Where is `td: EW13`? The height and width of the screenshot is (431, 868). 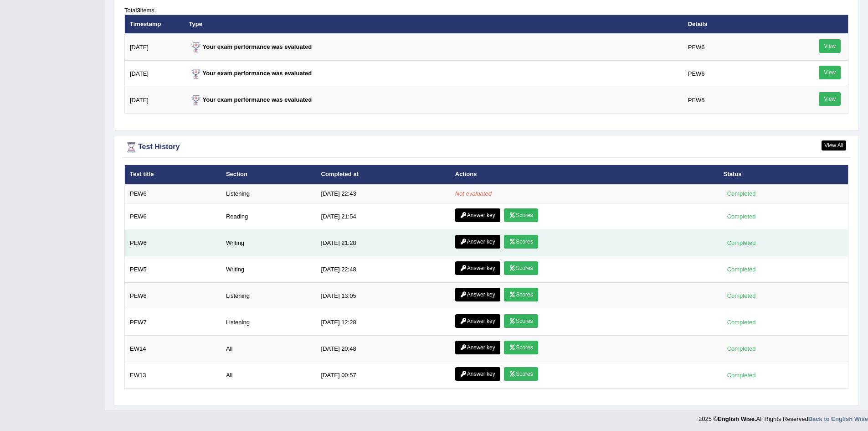
td: EW13 is located at coordinates (173, 376).